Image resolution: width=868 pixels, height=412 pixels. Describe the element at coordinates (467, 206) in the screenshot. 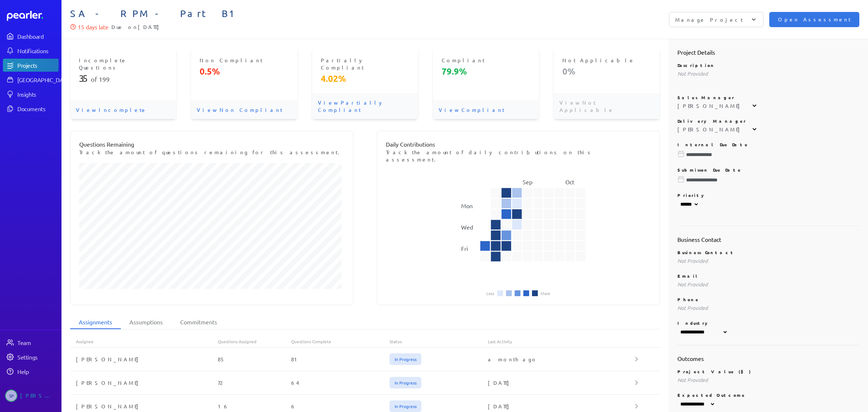

I see `text: Mon` at that location.